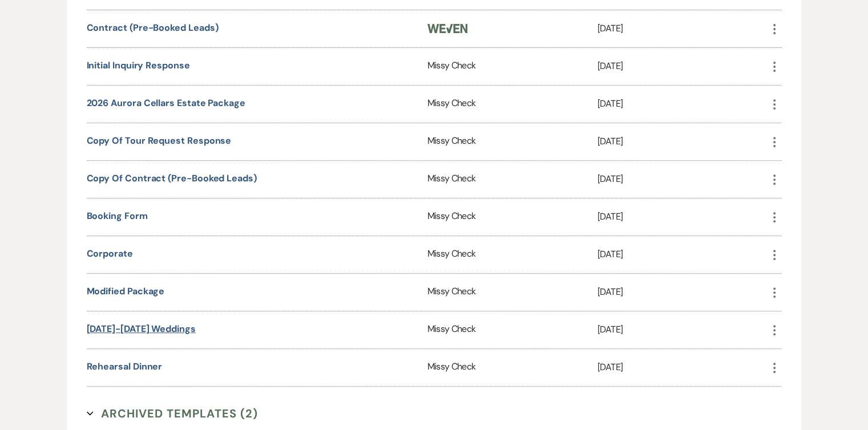 Image resolution: width=868 pixels, height=430 pixels. Describe the element at coordinates (109, 253) in the screenshot. I see `a: Corporate` at that location.